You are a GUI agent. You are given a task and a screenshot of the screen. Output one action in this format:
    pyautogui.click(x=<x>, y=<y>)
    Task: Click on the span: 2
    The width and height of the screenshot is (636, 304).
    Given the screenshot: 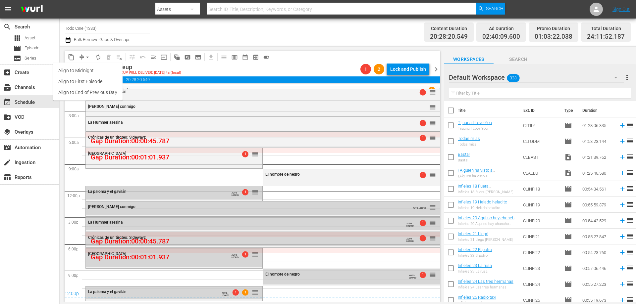 What is the action you would take?
    pyautogui.click(x=379, y=69)
    